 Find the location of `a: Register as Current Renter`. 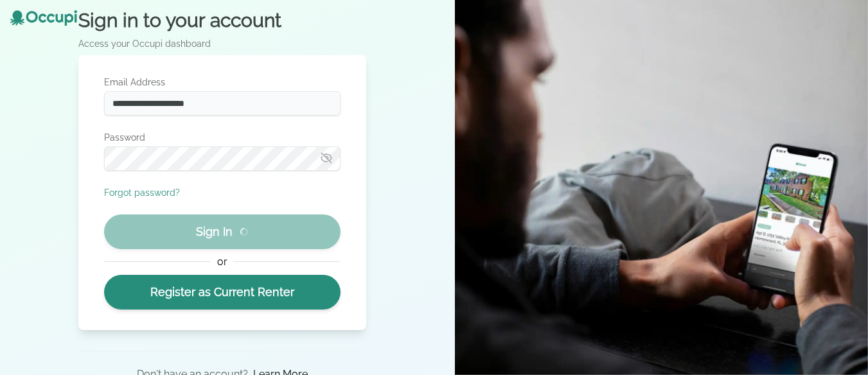

a: Register as Current Renter is located at coordinates (222, 293).